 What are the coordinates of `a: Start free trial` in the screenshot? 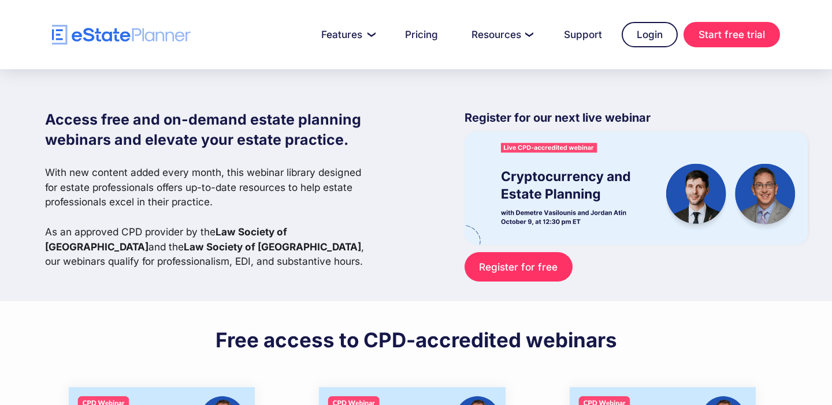 It's located at (731, 35).